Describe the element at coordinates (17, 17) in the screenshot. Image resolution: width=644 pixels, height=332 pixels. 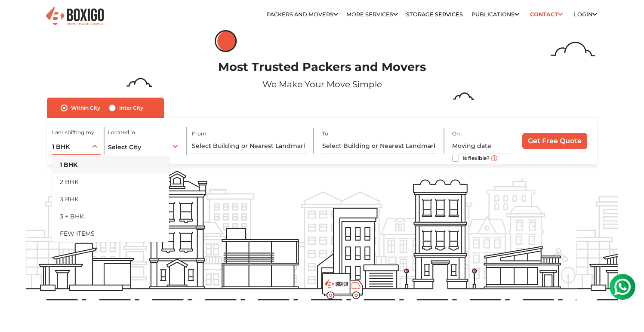
I see `img: whatsapp-icon.svg` at that location.